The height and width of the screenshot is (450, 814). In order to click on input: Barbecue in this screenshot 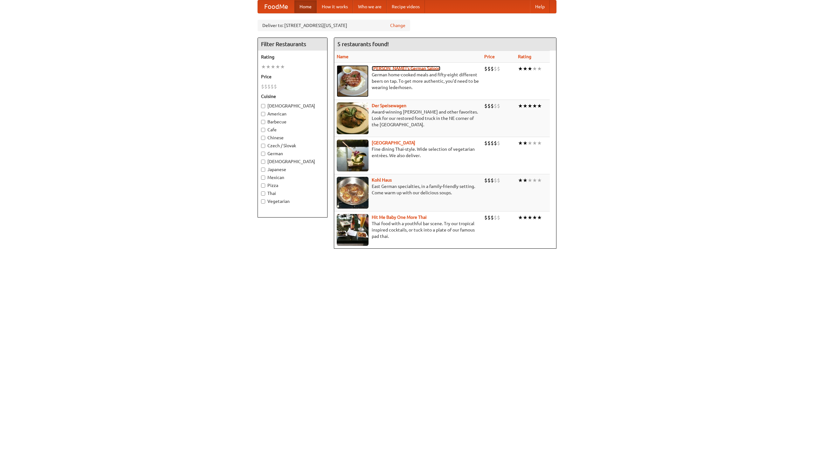, I will do `click(263, 122)`.